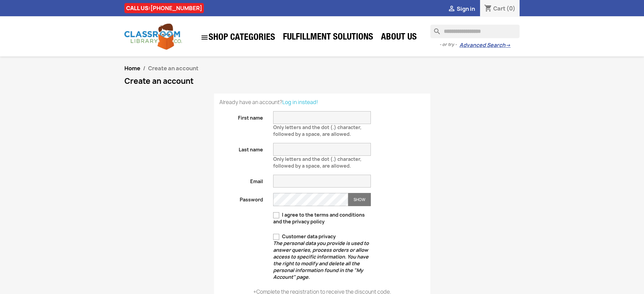 This screenshot has height=294, width=644. What do you see at coordinates (322, 81) in the screenshot?
I see `h1: Create an account` at bounding box center [322, 81].